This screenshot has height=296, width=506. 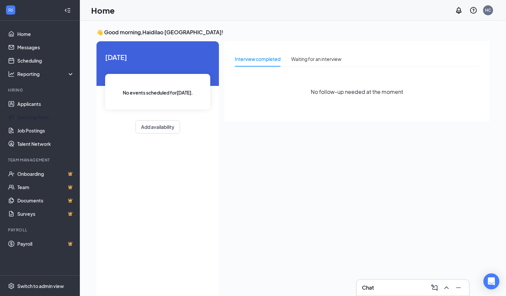 What do you see at coordinates (446, 287) in the screenshot?
I see `svg: ChevronUp` at bounding box center [446, 287].